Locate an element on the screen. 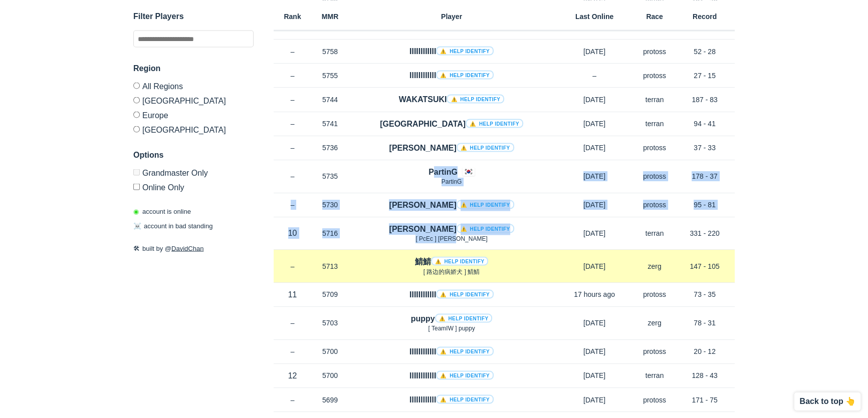 Image resolution: width=868 pixels, height=418 pixels. p: 5755 is located at coordinates (330, 76).